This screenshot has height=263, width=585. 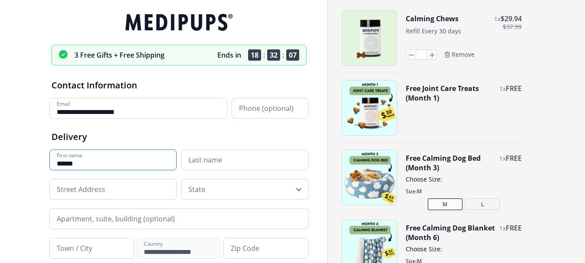 I want to click on img: Free Calming Dog Bed (Month 3), so click(x=369, y=177).